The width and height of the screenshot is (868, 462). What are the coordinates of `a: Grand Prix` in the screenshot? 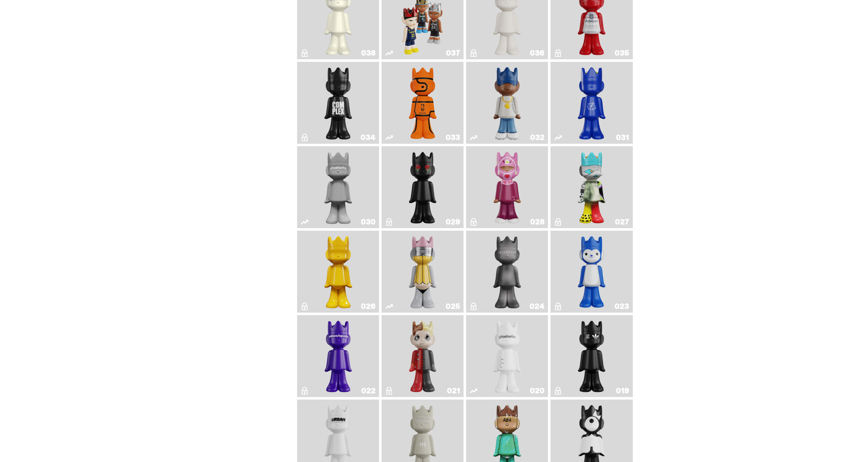 It's located at (507, 187).